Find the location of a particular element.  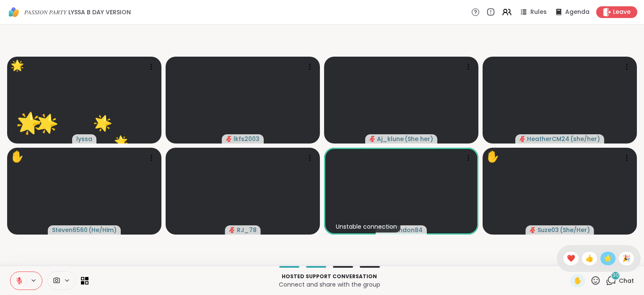

span: Leave is located at coordinates (622, 12).